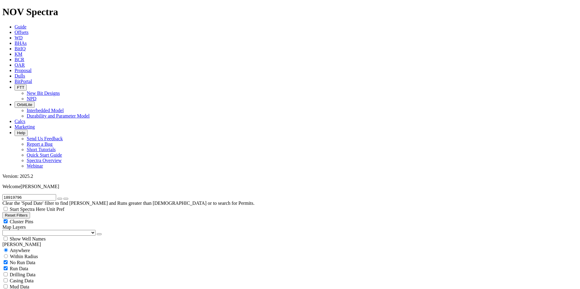  I want to click on span: WD, so click(19, 38).